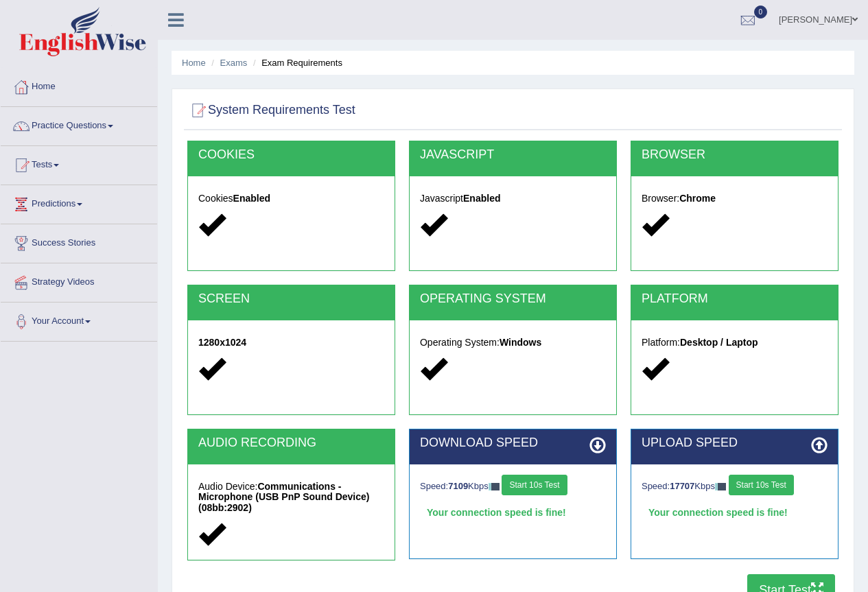 Image resolution: width=868 pixels, height=592 pixels. What do you see at coordinates (520, 343) in the screenshot?
I see `strong: Windows` at bounding box center [520, 343].